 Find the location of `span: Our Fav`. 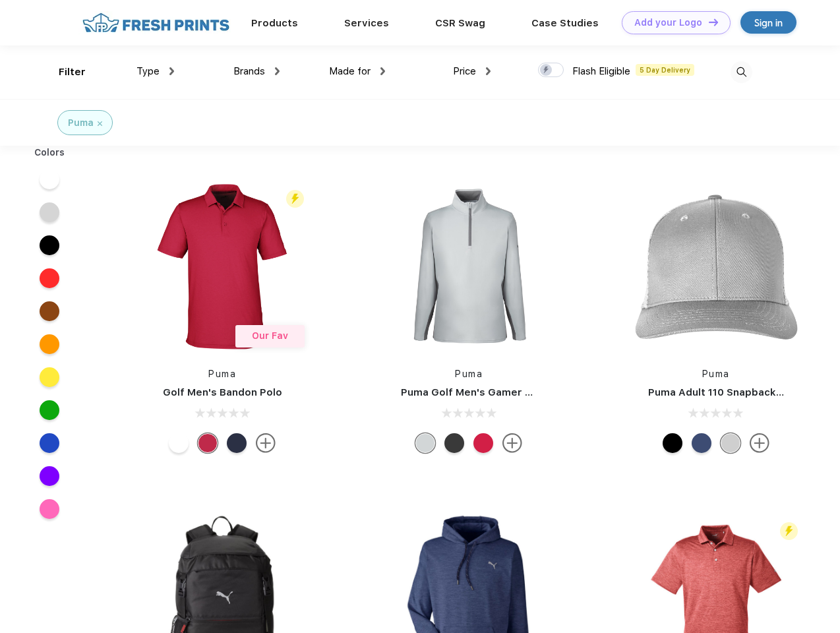

span: Our Fav is located at coordinates (270, 336).